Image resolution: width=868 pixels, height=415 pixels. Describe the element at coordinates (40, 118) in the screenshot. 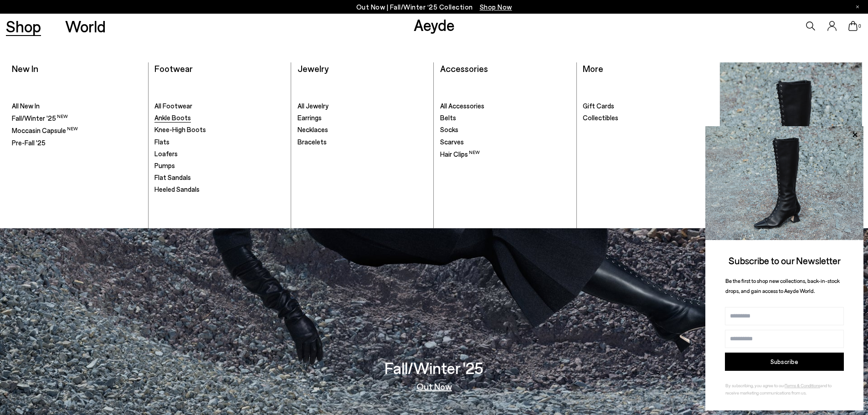

I see `span: Fall/Winter '25` at that location.